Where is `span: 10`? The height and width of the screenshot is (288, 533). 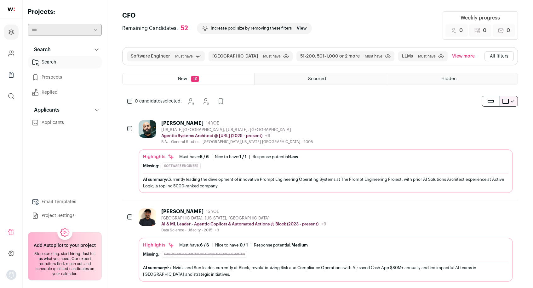 span: 10 is located at coordinates (195, 79).